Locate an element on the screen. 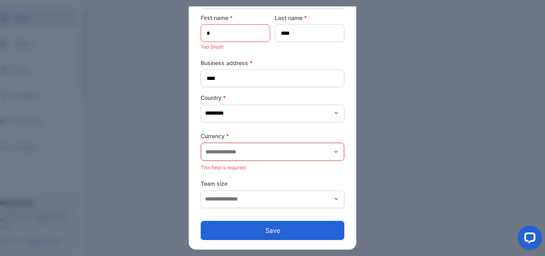 This screenshot has width=545, height=256. label: Business address is located at coordinates (273, 63).